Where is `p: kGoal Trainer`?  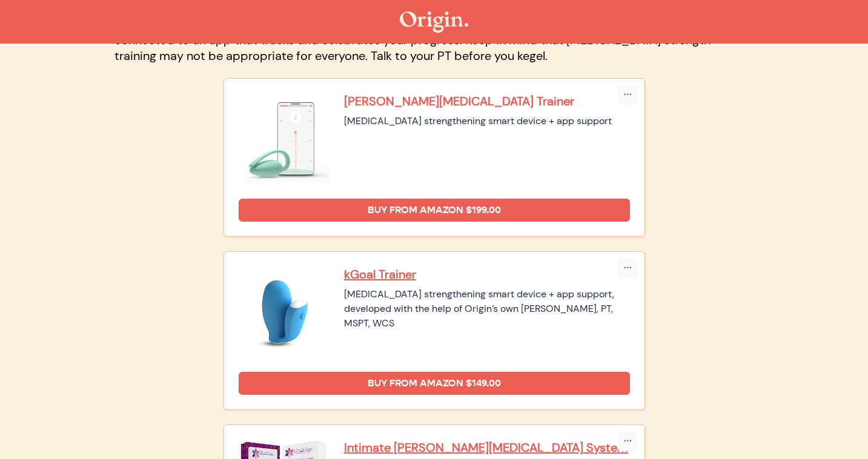 p: kGoal Trainer is located at coordinates (487, 274).